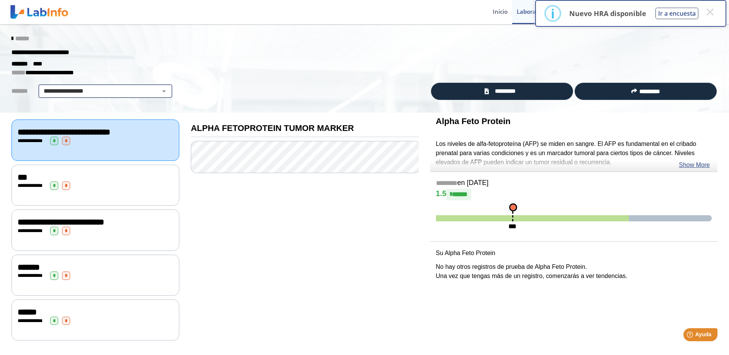  What do you see at coordinates (574, 271) in the screenshot?
I see `p: No hay otros registros de prueba de Alpha Feto Protein. Una vez que tengas más de un registro, co...` at bounding box center [574, 271].